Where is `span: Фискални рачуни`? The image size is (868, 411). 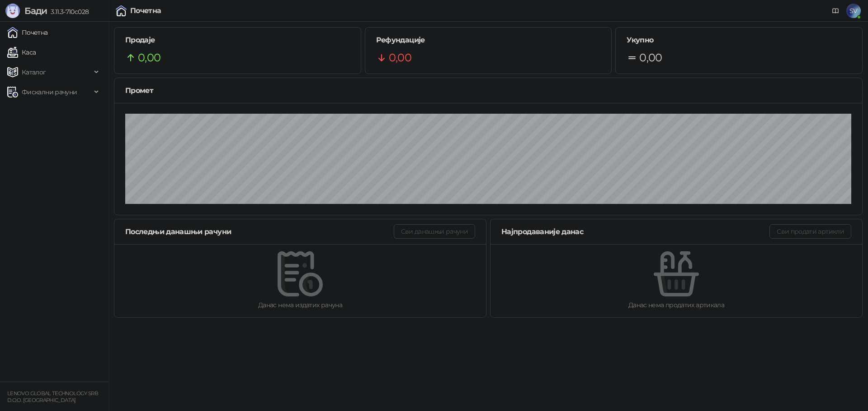
span: Фискални рачуни is located at coordinates (49, 92).